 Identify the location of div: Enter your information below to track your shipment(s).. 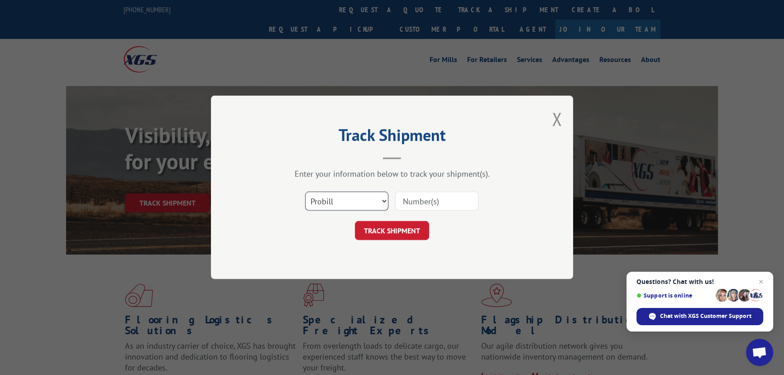
(392, 174).